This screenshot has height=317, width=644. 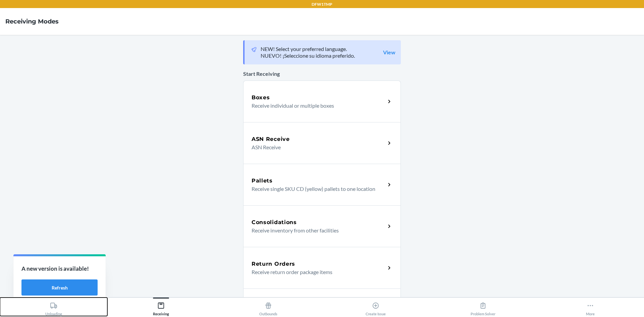 What do you see at coordinates (308, 49) in the screenshot?
I see `p: NEW! Select your preferred language.` at bounding box center [308, 49].